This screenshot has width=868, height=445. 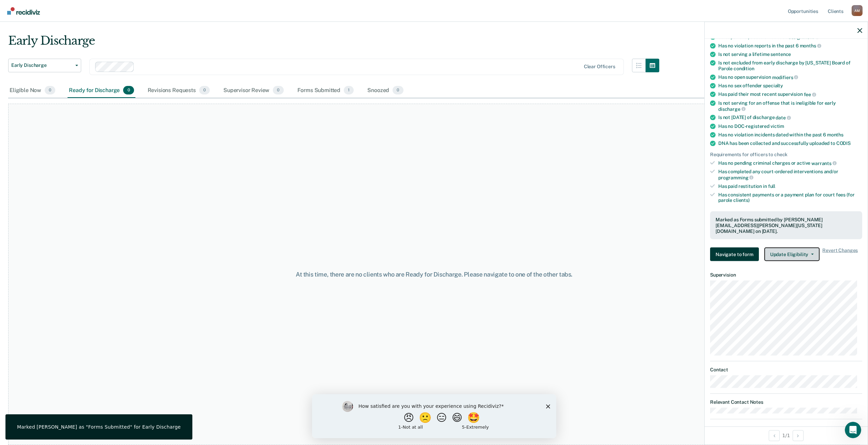 I want to click on span: programming, so click(x=736, y=178).